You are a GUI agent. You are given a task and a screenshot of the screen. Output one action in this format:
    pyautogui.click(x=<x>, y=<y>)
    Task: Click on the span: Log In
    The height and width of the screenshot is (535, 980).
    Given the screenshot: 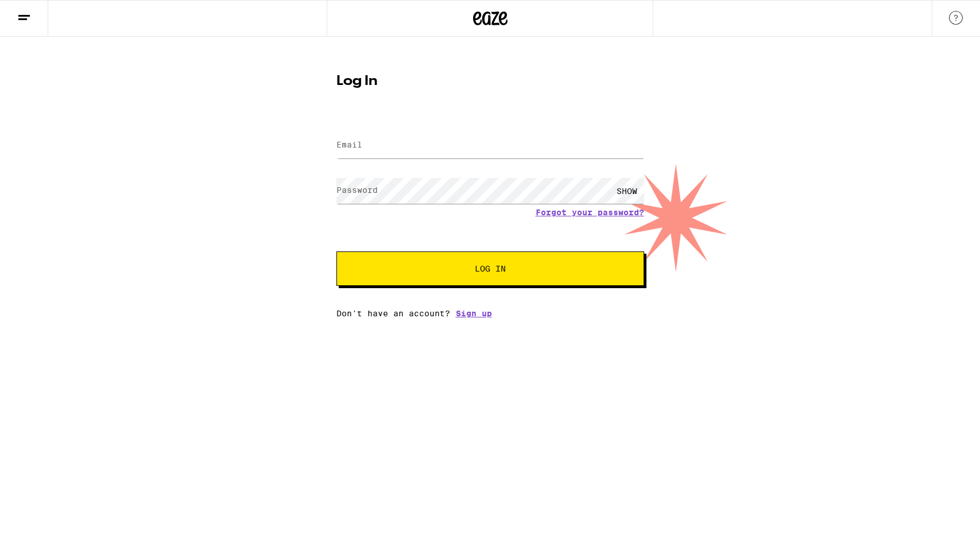 What is the action you would take?
    pyautogui.click(x=491, y=269)
    